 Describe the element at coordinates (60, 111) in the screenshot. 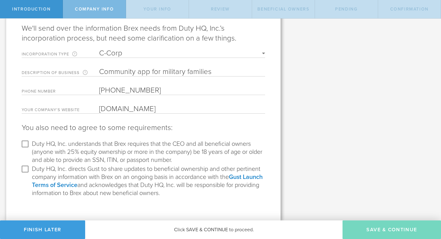

I see `label: Your company's website` at that location.